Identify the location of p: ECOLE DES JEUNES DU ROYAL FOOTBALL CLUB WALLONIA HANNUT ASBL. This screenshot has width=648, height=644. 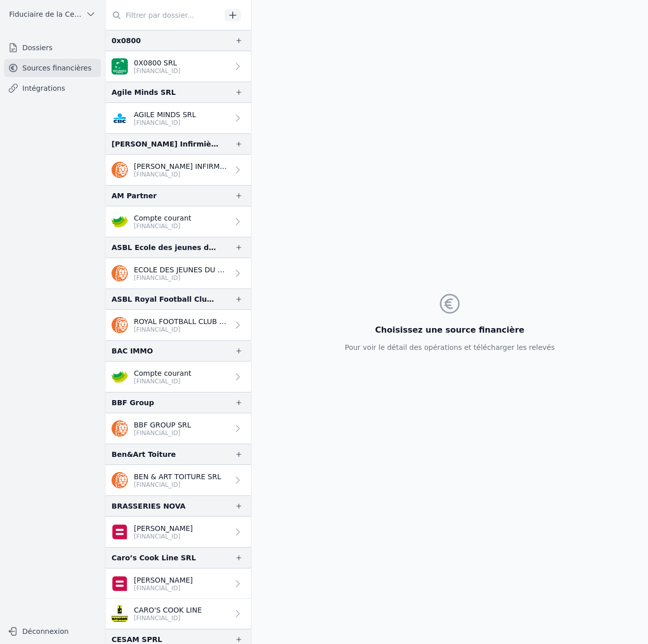
(181, 270).